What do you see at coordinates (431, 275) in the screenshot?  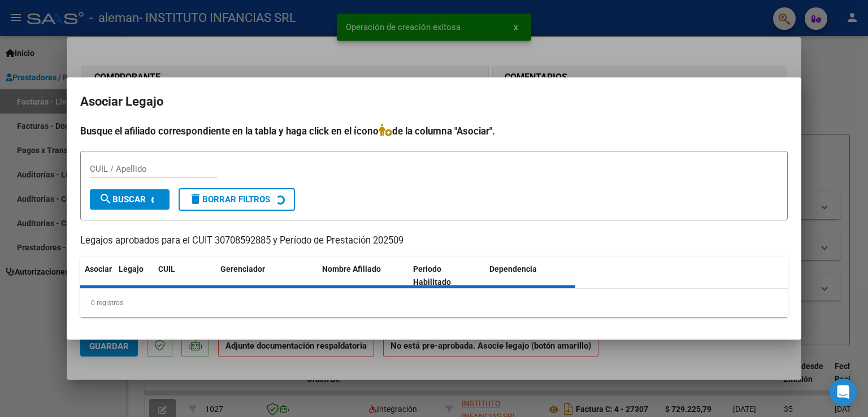 I see `span: Periodo Habilitado` at bounding box center [431, 275].